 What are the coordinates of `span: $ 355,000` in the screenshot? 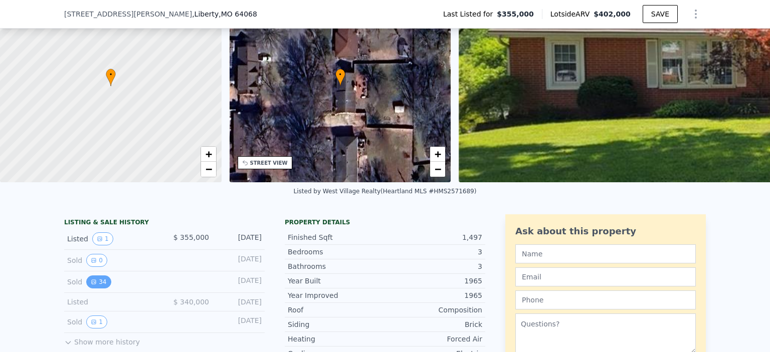 It's located at (191, 238).